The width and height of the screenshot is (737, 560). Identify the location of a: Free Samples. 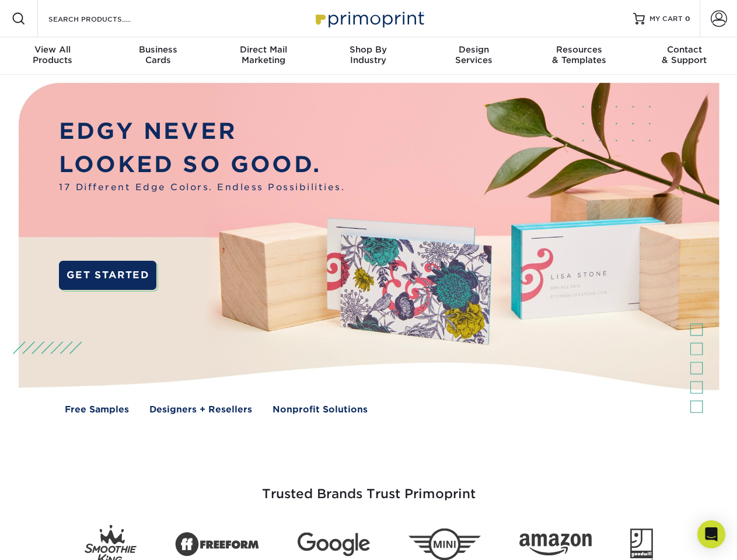
(97, 409).